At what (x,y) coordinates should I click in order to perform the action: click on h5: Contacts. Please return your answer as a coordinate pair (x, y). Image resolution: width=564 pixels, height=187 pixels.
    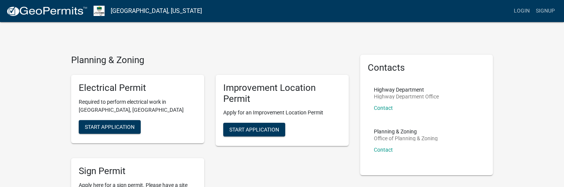
    Looking at the image, I should click on (427, 68).